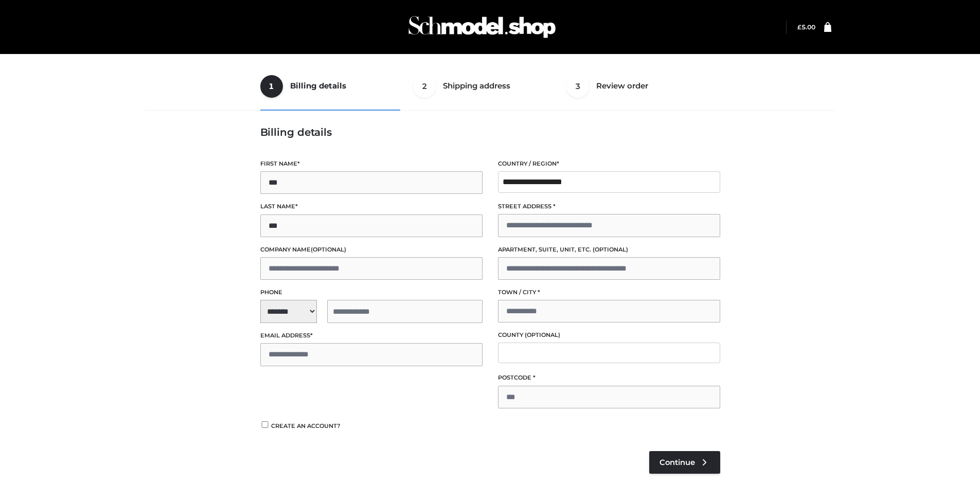 This screenshot has width=980, height=484. Describe the element at coordinates (609, 335) in the screenshot. I see `label: County` at that location.